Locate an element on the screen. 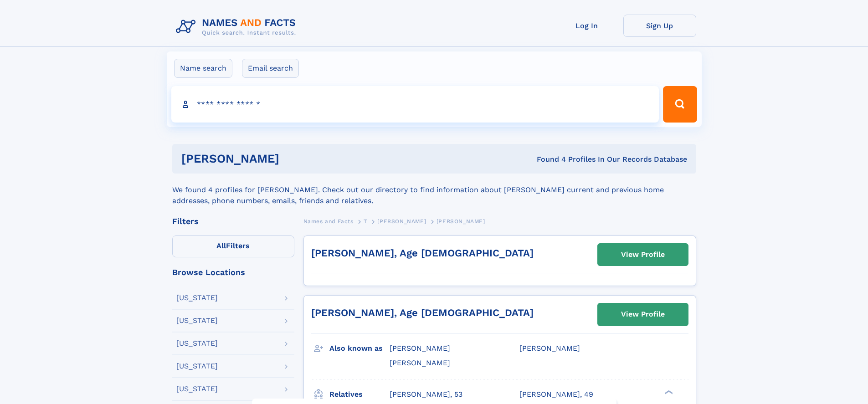  input: search input is located at coordinates (415, 104).